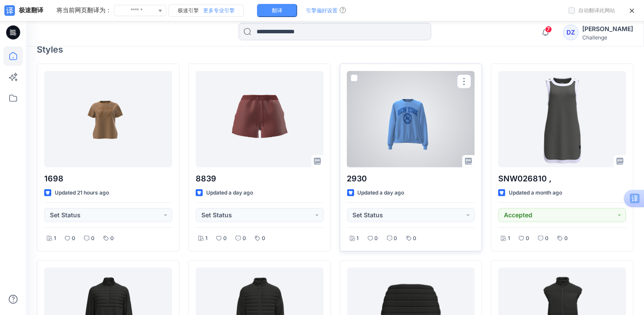  I want to click on h4: Styles, so click(335, 50).